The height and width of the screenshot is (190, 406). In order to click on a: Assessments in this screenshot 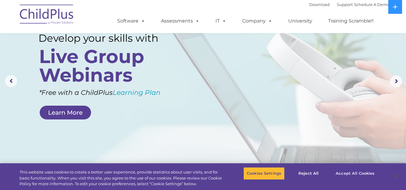, I will do `click(180, 21)`.